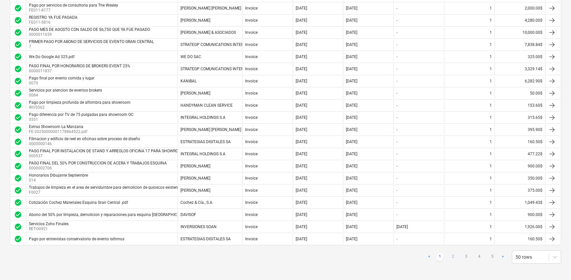  I want to click on div: Honorarios Dibujante Septiembre, so click(58, 175).